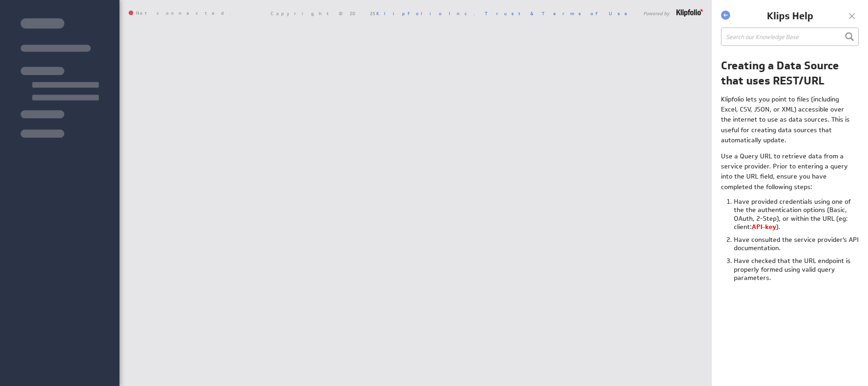  I want to click on input: Search our Knowledge Base, so click(790, 37).